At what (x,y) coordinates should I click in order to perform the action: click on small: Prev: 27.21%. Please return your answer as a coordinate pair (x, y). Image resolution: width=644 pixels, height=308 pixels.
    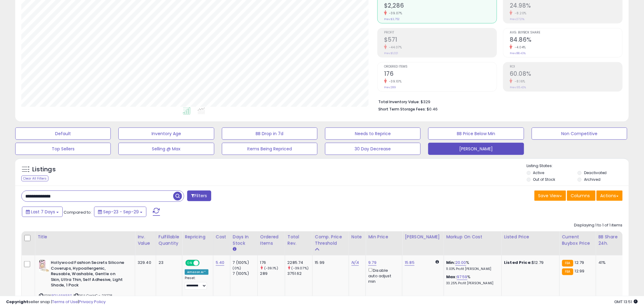
    Looking at the image, I should click on (517, 19).